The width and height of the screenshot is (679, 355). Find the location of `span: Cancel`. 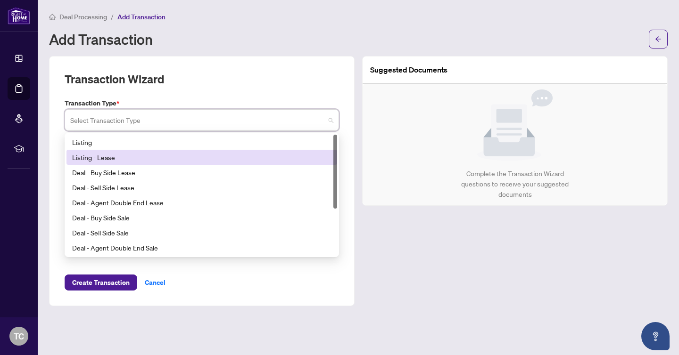

span: Cancel is located at coordinates (155, 283).